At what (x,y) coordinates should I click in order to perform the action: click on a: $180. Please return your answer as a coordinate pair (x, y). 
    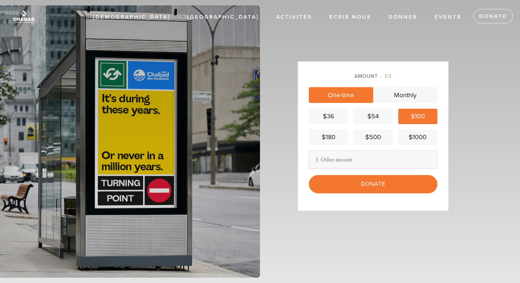
    Looking at the image, I should click on (328, 137).